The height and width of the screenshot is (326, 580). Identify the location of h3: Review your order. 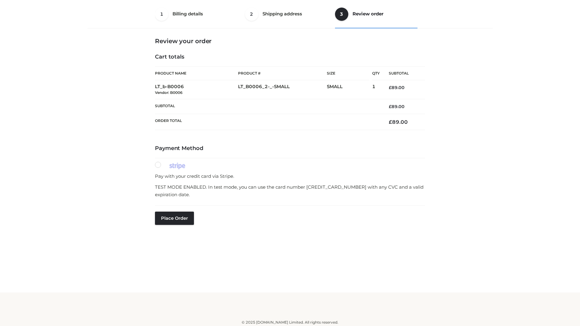
(290, 41).